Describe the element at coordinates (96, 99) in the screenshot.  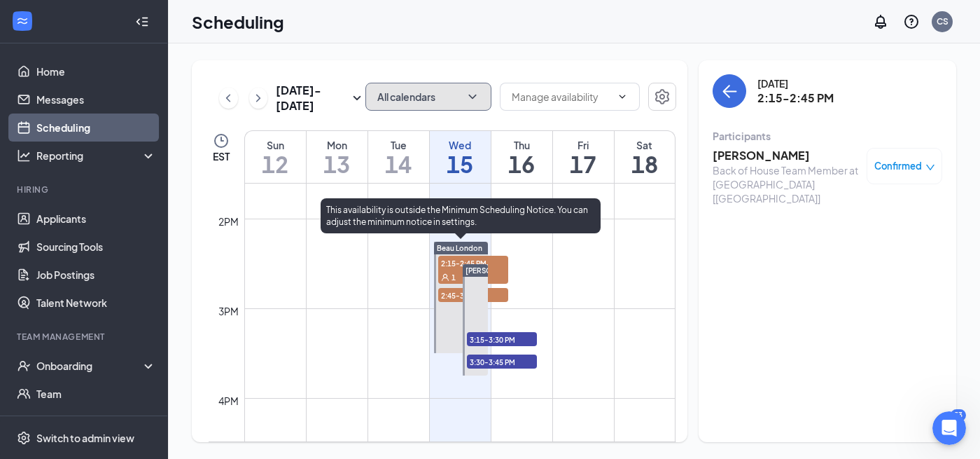
I see `a: Messages` at that location.